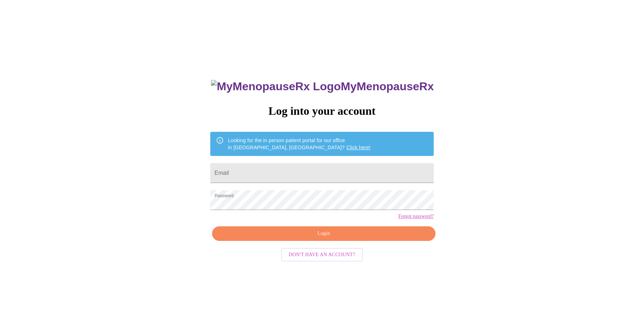 This screenshot has height=329, width=644. What do you see at coordinates (324, 234) in the screenshot?
I see `span: Login` at bounding box center [324, 234].